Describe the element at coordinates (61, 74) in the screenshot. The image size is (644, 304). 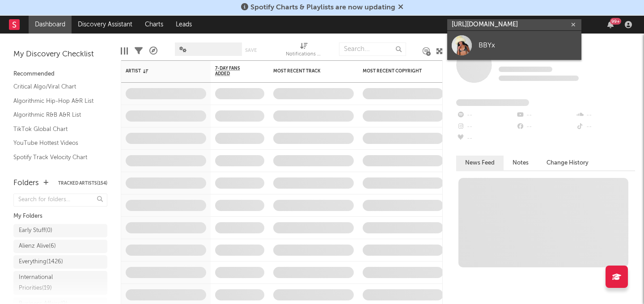
I see `div: Recommended` at that location.